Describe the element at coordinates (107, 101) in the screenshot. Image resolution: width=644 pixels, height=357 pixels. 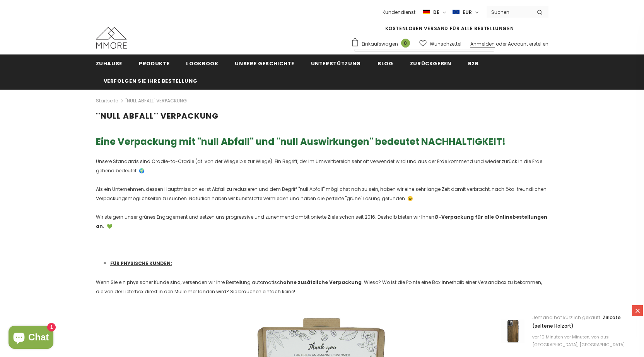
I see `a: Startseite` at that location.